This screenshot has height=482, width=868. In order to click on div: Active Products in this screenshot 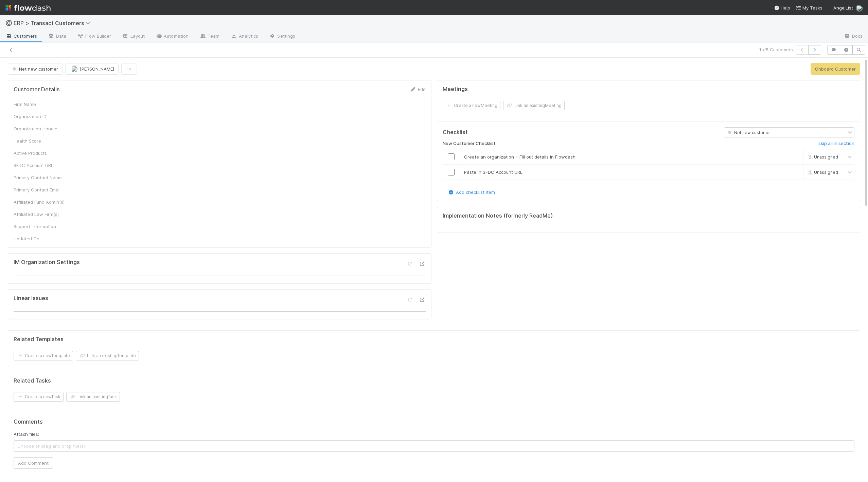, I will do `click(39, 154)`.